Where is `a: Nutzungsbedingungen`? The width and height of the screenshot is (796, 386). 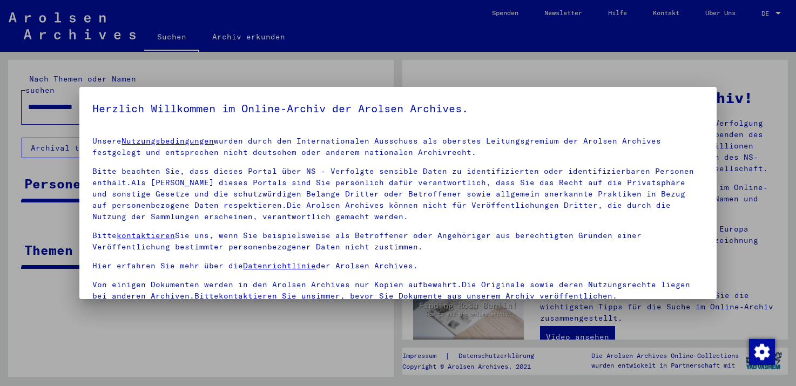 a: Nutzungsbedingungen is located at coordinates (167, 141).